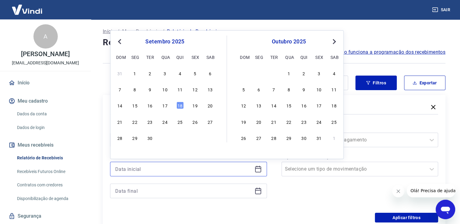 This screenshot has height=224, width=460. Describe the element at coordinates (259, 73) in the screenshot. I see `div: Choose segunda-feira, 29 de setembro de 2025` at that location.